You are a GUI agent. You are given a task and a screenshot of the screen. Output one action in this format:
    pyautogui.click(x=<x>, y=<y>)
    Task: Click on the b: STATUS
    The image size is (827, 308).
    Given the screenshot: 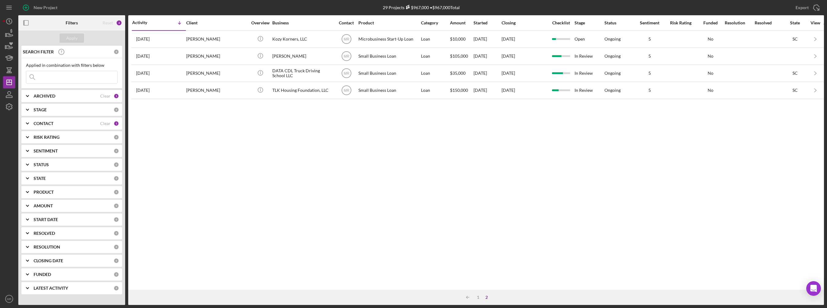 What is the action you would take?
    pyautogui.click(x=41, y=165)
    